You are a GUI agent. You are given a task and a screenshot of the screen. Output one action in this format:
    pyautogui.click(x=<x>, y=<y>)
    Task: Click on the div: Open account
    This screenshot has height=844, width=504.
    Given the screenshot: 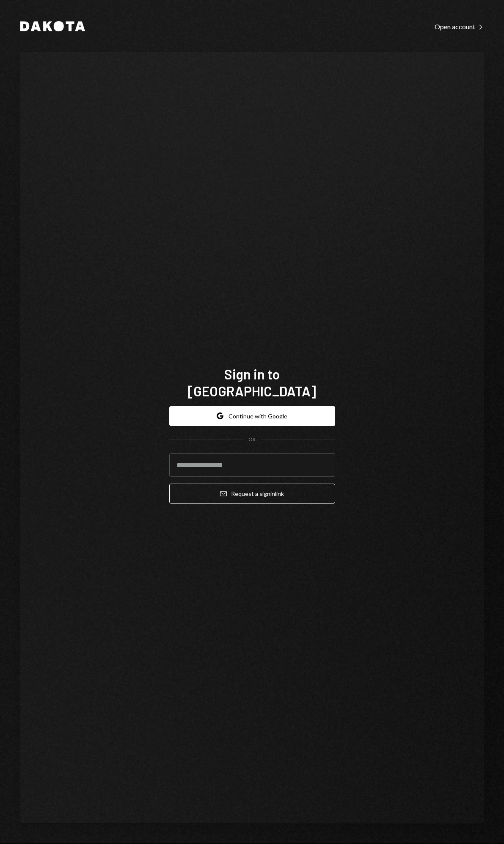 What is the action you would take?
    pyautogui.click(x=459, y=27)
    